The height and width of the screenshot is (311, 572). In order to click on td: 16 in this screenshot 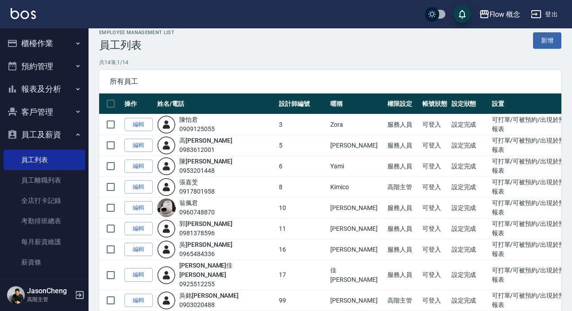, I will do `click(303, 249)`.